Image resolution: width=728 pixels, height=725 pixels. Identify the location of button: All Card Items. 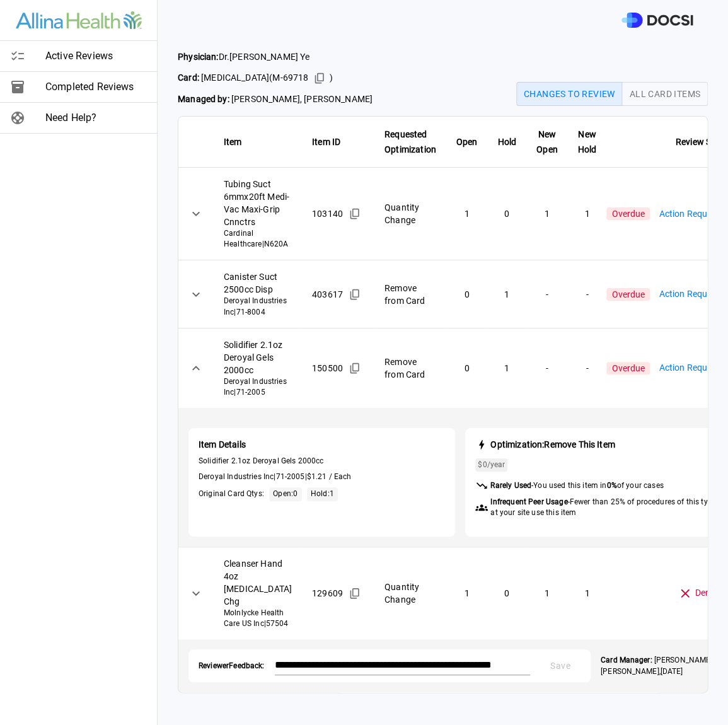
(664, 94).